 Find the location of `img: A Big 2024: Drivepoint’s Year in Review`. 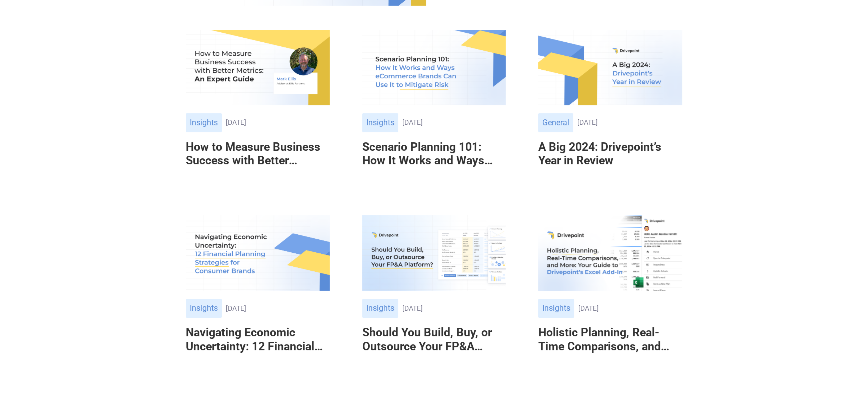

img: A Big 2024: Drivepoint’s Year in Review is located at coordinates (610, 67).